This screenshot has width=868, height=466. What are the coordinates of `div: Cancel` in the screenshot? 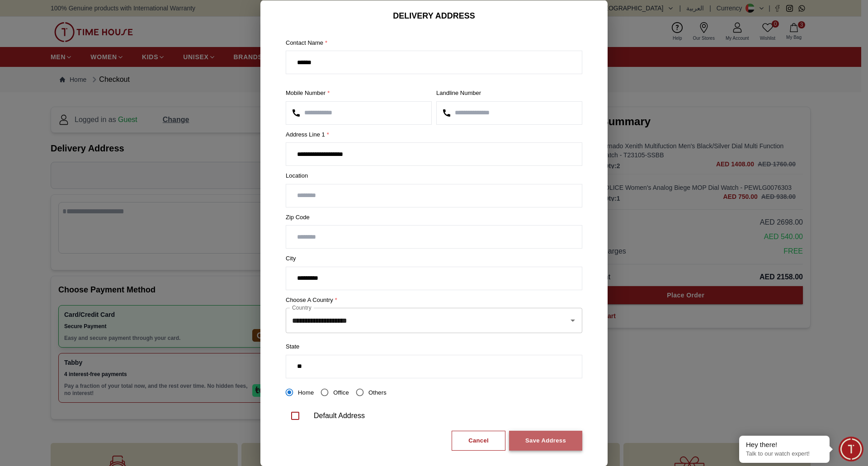 It's located at (478, 440).